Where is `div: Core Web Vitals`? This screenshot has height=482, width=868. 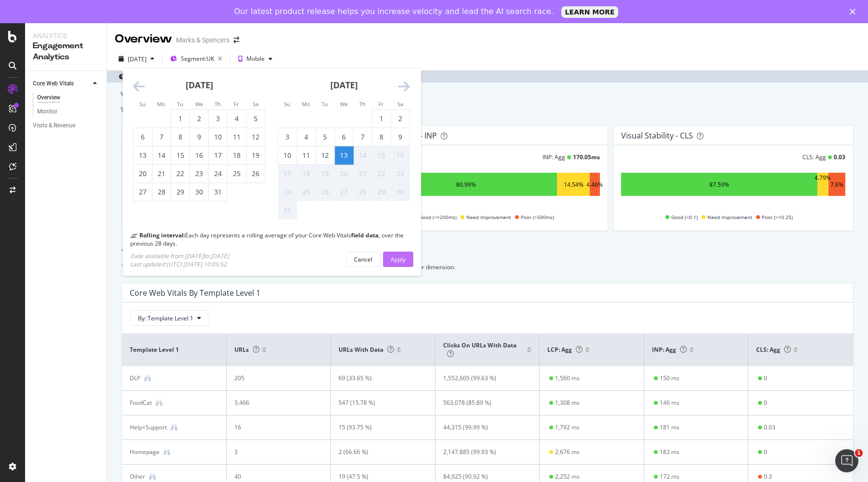
div: Core Web Vitals is located at coordinates (53, 83).